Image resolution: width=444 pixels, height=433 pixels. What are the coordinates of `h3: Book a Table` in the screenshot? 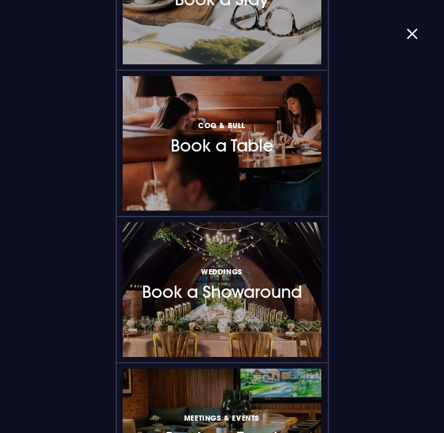 It's located at (222, 137).